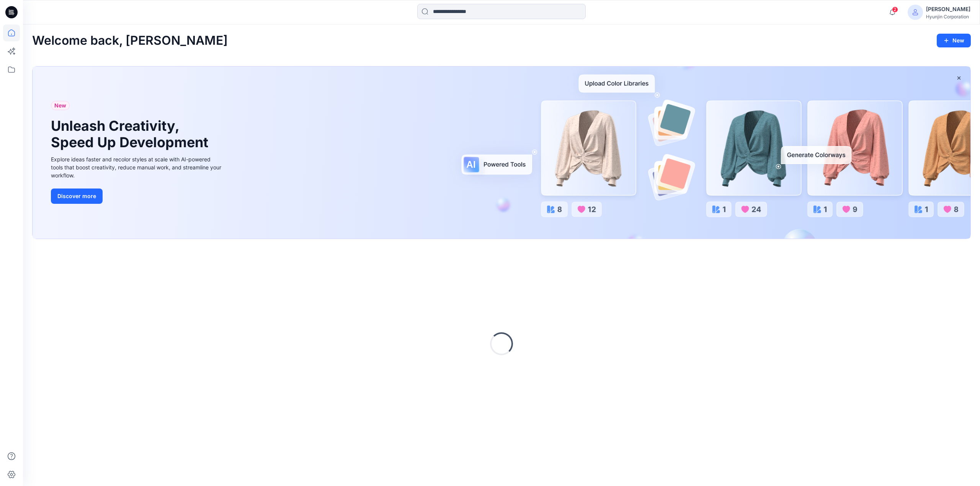 The width and height of the screenshot is (980, 486). What do you see at coordinates (948, 17) in the screenshot?
I see `div: Hyunjin Corporation` at bounding box center [948, 17].